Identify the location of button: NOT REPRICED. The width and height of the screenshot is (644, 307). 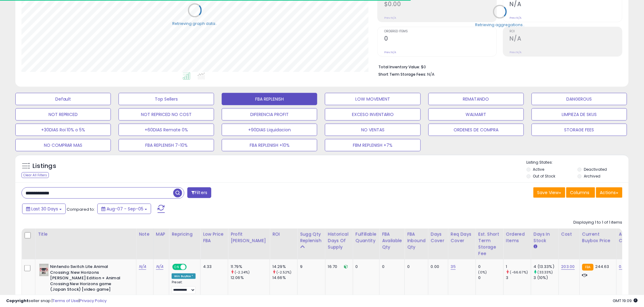
(63, 114).